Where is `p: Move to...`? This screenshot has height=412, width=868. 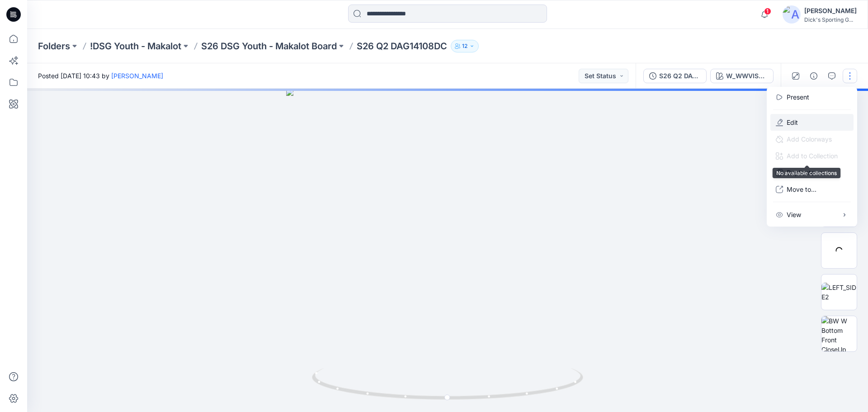 p: Move to... is located at coordinates (802, 189).